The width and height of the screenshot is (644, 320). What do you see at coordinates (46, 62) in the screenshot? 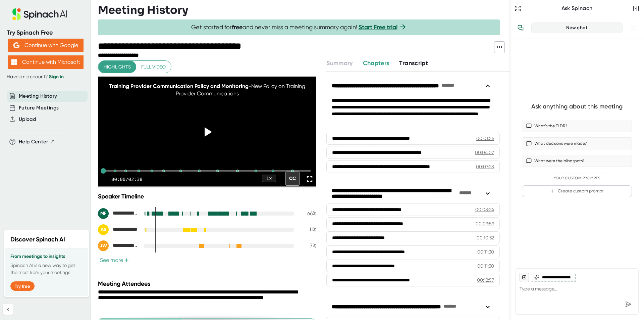
I see `button: Continue with Microsoft` at bounding box center [46, 62].